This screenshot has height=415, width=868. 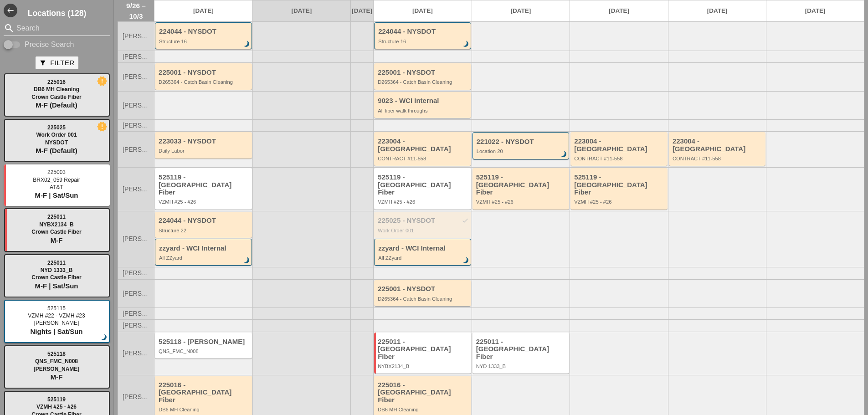 I want to click on div: Filter, so click(x=57, y=63).